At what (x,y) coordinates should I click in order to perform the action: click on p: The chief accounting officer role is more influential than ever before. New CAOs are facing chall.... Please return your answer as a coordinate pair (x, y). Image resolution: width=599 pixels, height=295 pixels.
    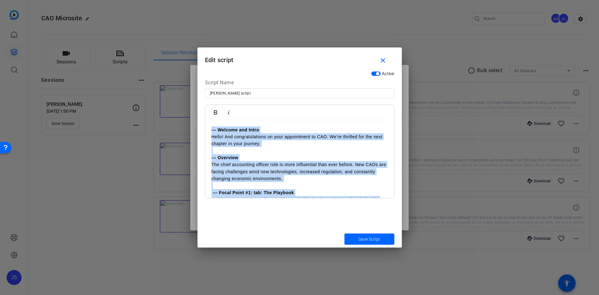
    Looking at the image, I should click on (299, 171).